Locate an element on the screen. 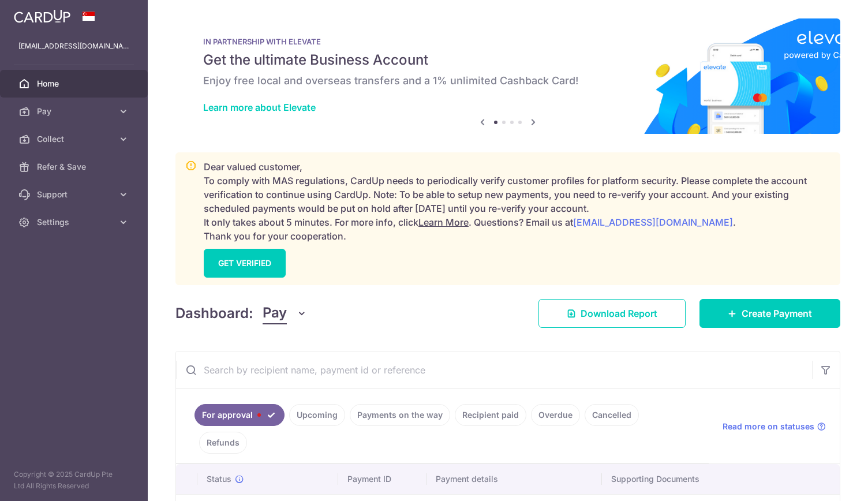 Image resolution: width=868 pixels, height=501 pixels. span: Read more on statuses is located at coordinates (768, 426).